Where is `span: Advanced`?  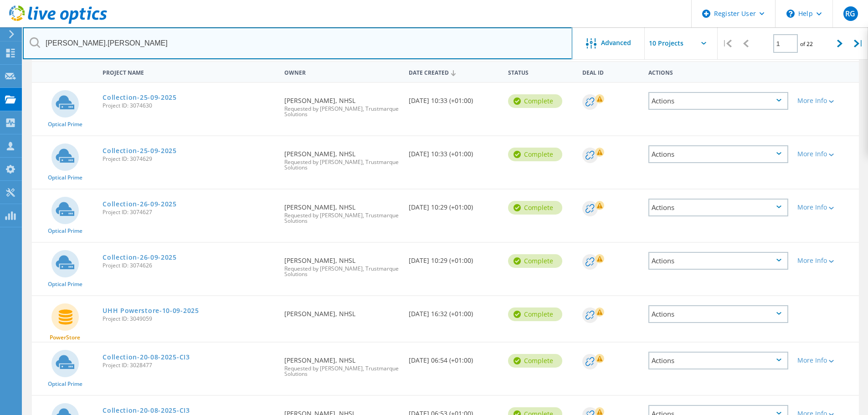 span: Advanced is located at coordinates (617, 43).